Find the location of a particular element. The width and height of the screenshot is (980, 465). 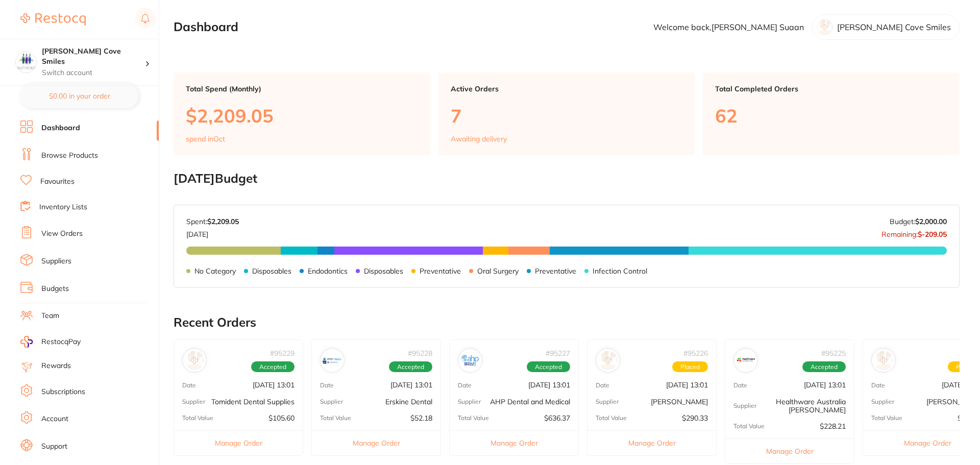

p: $636.37 is located at coordinates (557, 418).